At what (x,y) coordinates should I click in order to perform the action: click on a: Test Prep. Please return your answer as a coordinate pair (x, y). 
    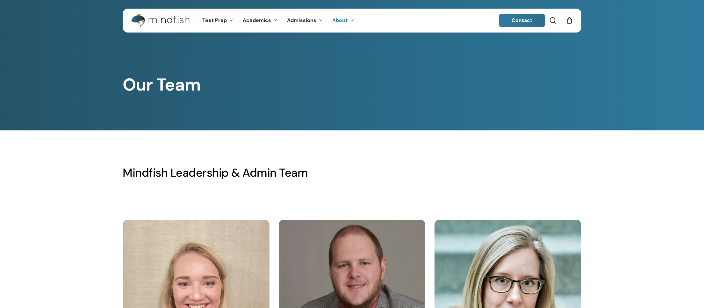
    Looking at the image, I should click on (218, 20).